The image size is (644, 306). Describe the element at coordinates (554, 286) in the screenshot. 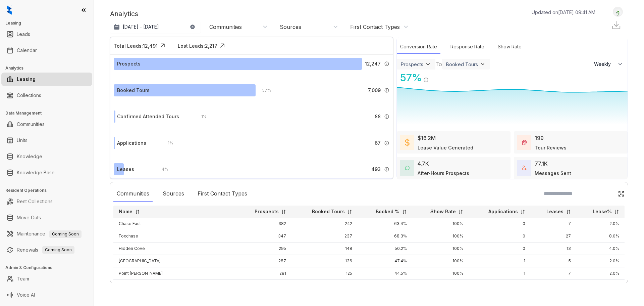

I see `td: 5` at that location.